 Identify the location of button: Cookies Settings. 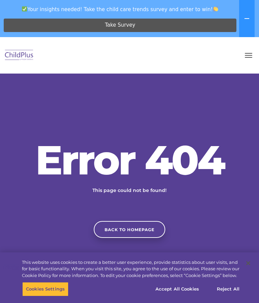
(45, 289).